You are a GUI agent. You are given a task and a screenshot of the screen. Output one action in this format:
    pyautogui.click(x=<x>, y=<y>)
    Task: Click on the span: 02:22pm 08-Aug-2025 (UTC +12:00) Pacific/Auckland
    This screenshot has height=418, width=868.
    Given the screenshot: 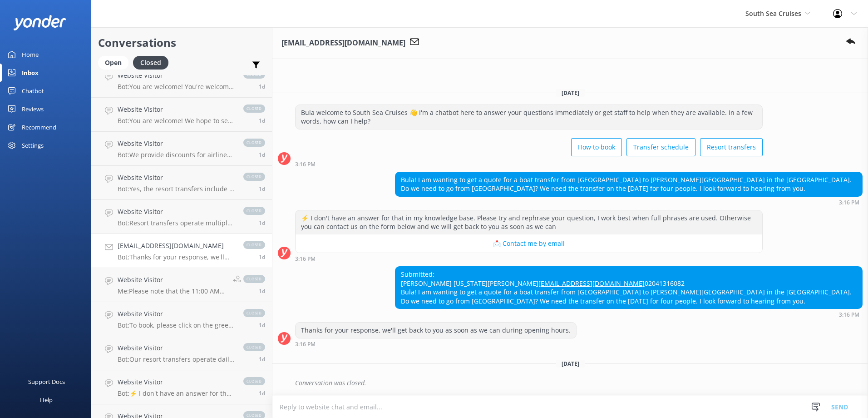 What is the action you would take?
    pyautogui.click(x=262, y=358)
    